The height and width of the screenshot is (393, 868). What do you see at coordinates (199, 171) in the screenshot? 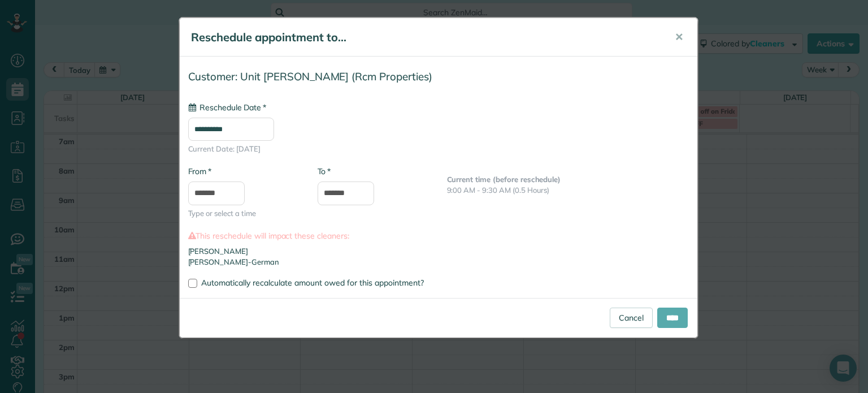
I see `label: From` at bounding box center [199, 171].